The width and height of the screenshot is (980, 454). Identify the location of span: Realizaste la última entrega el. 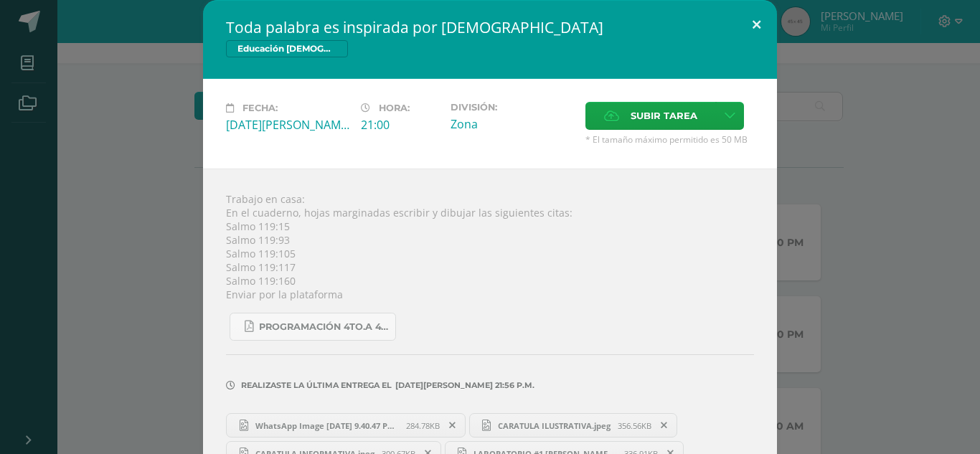
(317, 385).